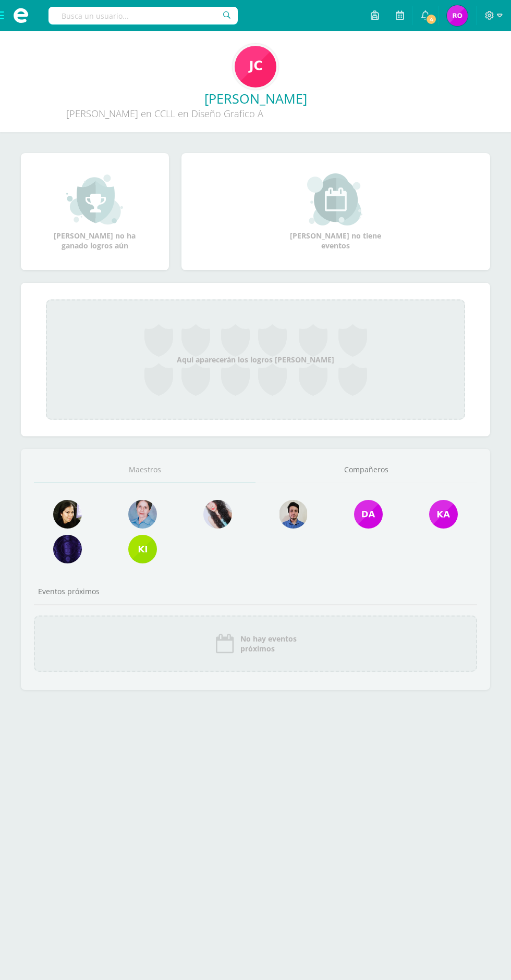 The image size is (511, 980). What do you see at coordinates (457, 16) in the screenshot?
I see `img: 69aea7f7bca40ee42ad02f231494c703.png` at bounding box center [457, 16].